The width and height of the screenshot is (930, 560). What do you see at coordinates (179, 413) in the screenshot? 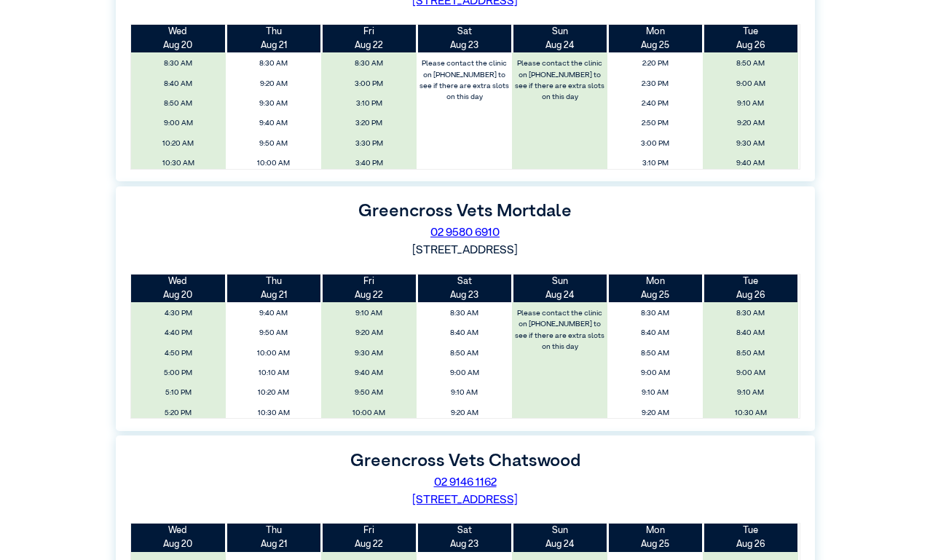
I see `span: 5:20 PM` at bounding box center [179, 413].